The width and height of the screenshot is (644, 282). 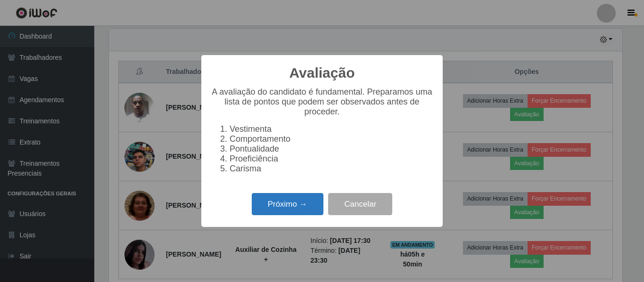 What do you see at coordinates (332, 149) in the screenshot?
I see `li: Pontualidade` at bounding box center [332, 149].